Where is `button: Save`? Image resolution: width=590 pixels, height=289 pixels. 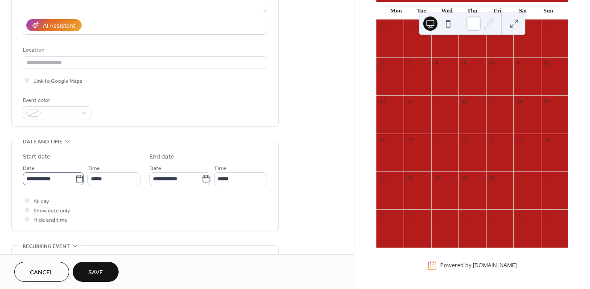 button: Save is located at coordinates (95, 272).